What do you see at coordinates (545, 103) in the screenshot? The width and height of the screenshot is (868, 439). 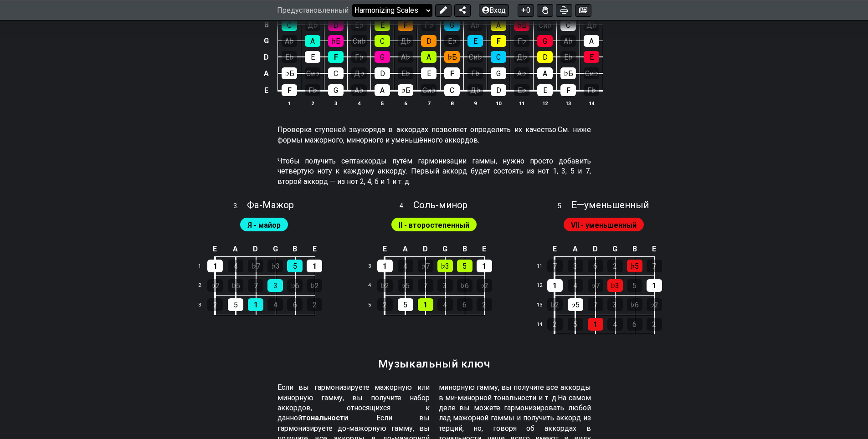 I see `th: 12` at bounding box center [545, 103].